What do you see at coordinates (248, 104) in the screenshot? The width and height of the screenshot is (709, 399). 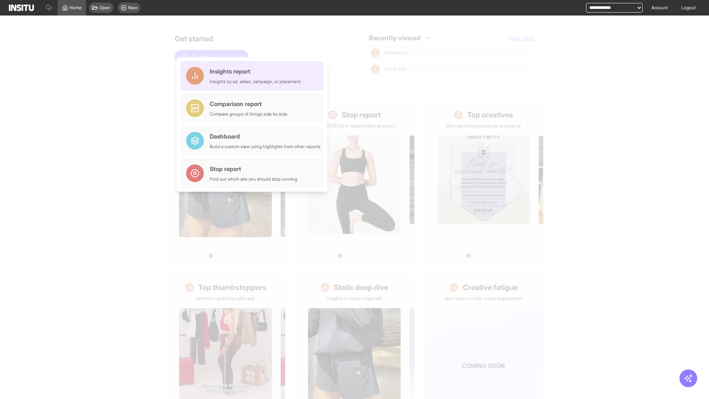 I see `div: Comparison report` at bounding box center [248, 104].